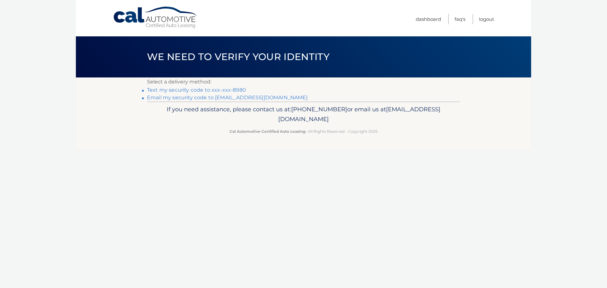  What do you see at coordinates (428, 19) in the screenshot?
I see `a: Dashboard` at bounding box center [428, 19].